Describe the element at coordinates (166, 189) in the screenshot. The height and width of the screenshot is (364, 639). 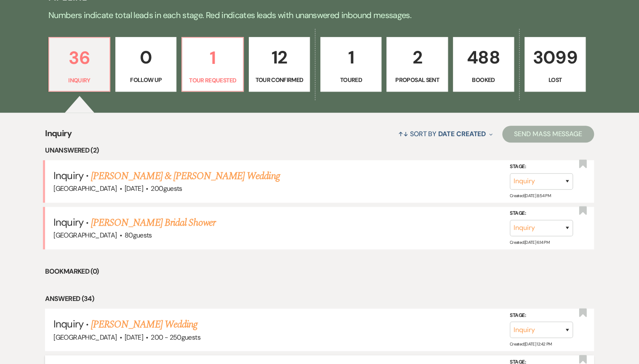
I see `span: 200 guests` at that location.